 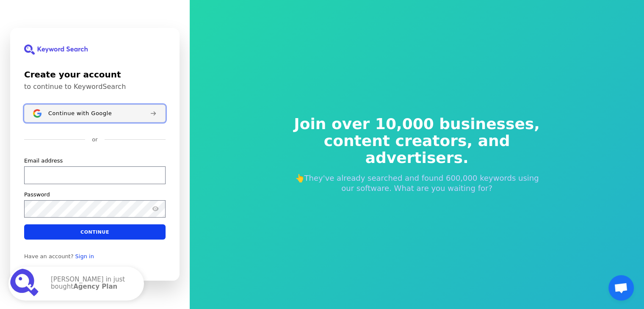 I want to click on a: Open chat, so click(x=621, y=288).